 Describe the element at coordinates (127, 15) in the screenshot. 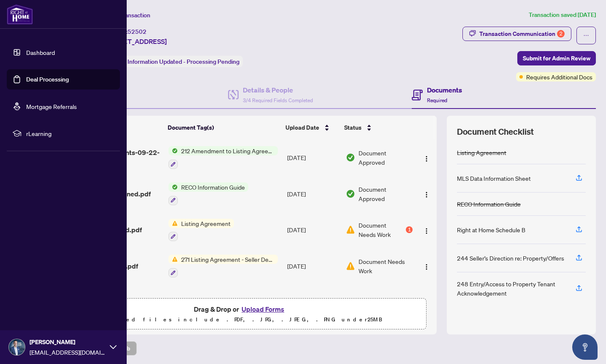

I see `span: View Transaction` at that location.